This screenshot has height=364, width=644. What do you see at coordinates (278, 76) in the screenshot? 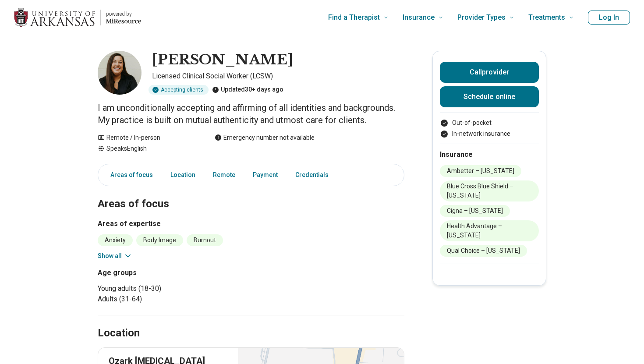
I see `p: Licensed Clinical Social Worker (LCSW)` at bounding box center [278, 76].